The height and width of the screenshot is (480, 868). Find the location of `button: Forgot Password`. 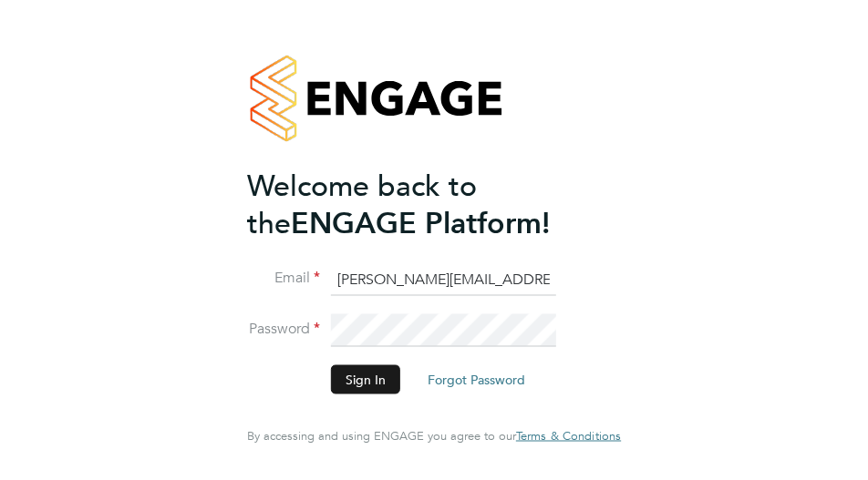

button: Forgot Password is located at coordinates (476, 380).